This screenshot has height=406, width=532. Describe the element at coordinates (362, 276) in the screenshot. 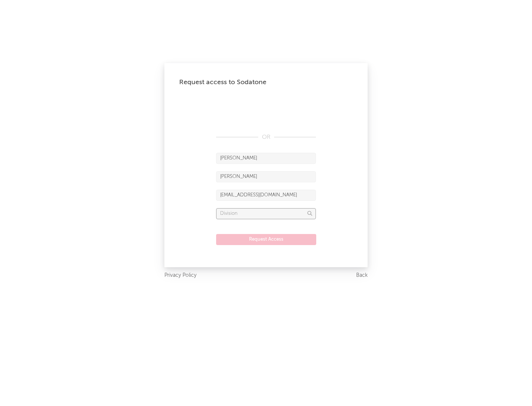

I see `a: Back` at that location.